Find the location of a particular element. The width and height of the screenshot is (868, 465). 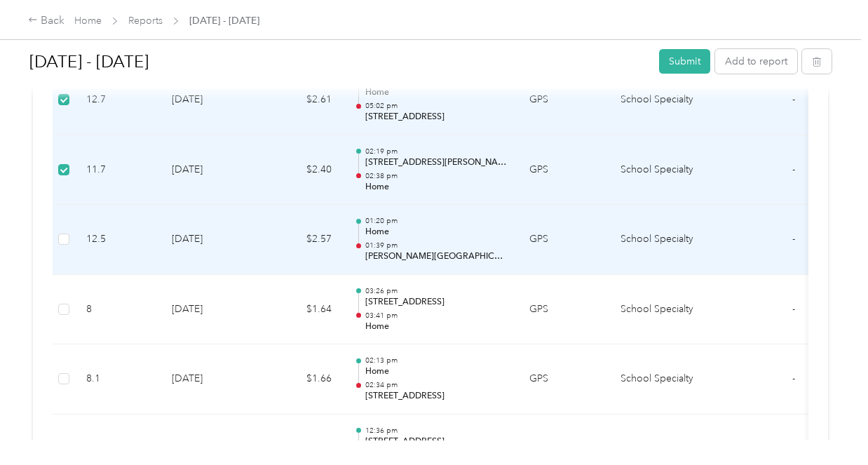

p: 05:02 pm is located at coordinates (436, 106).